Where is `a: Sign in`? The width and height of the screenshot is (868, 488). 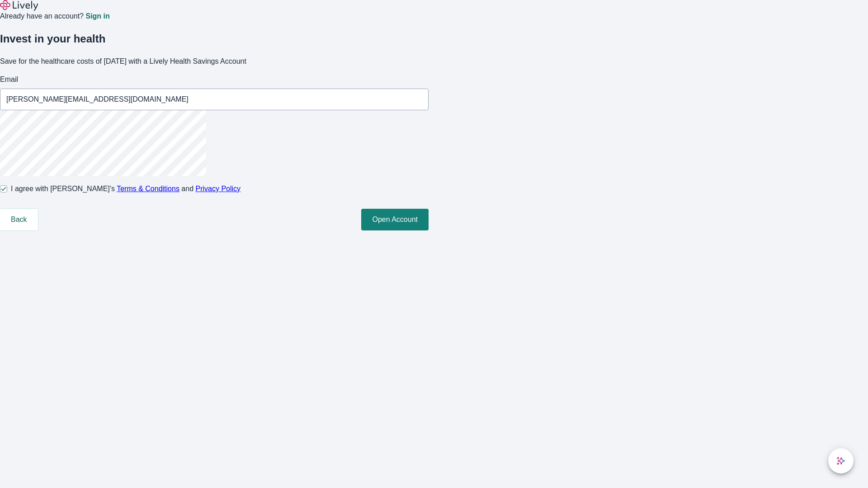 a: Sign in is located at coordinates (97, 16).